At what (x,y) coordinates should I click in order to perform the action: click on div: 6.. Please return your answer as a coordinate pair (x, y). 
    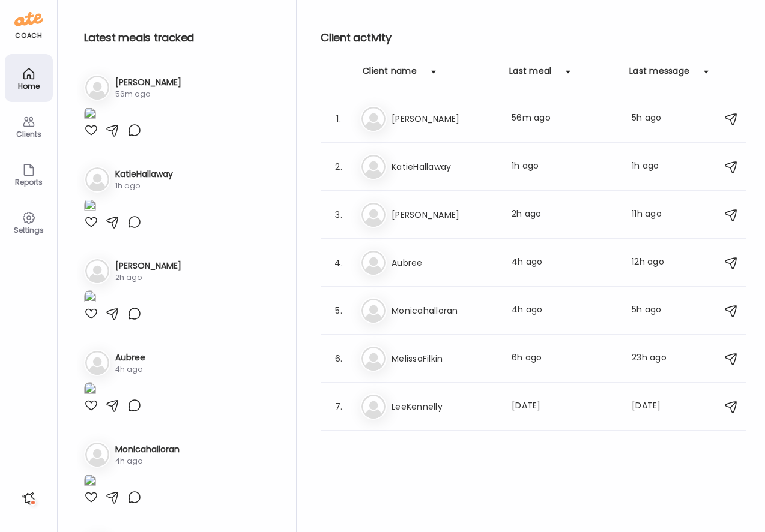
    Looking at the image, I should click on (339, 359).